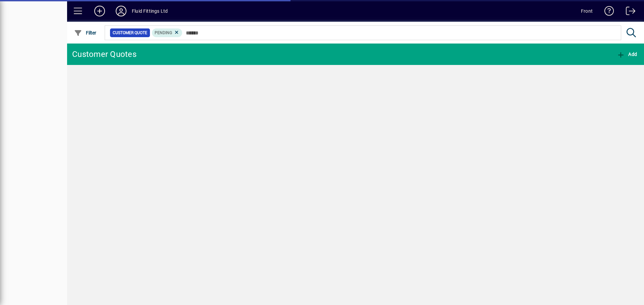 This screenshot has width=644, height=305. Describe the element at coordinates (606, 12) in the screenshot. I see `a: Knowledge Base` at that location.